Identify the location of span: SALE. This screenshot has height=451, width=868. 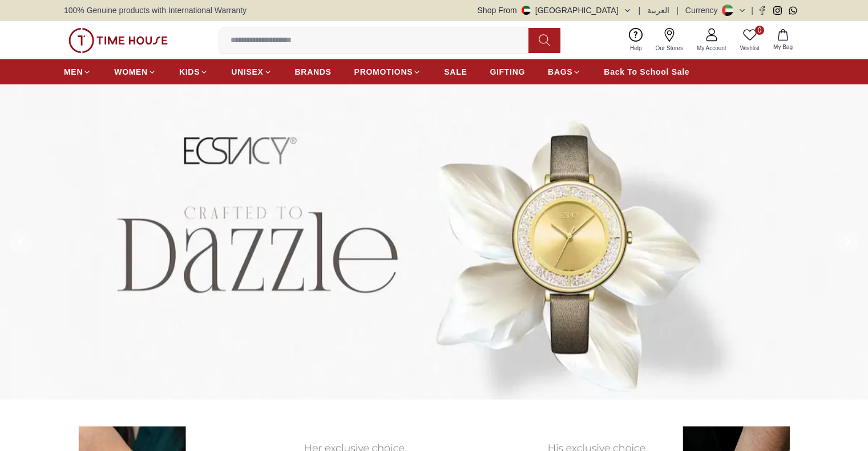
(455, 72).